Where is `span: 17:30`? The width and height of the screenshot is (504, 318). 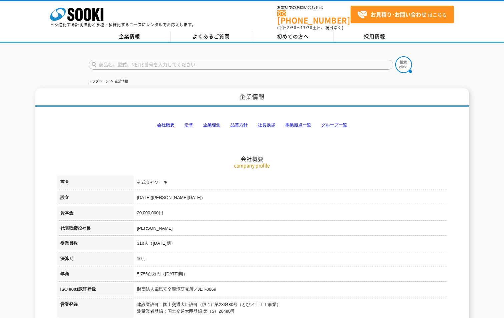 span: 17:30 is located at coordinates (307, 28).